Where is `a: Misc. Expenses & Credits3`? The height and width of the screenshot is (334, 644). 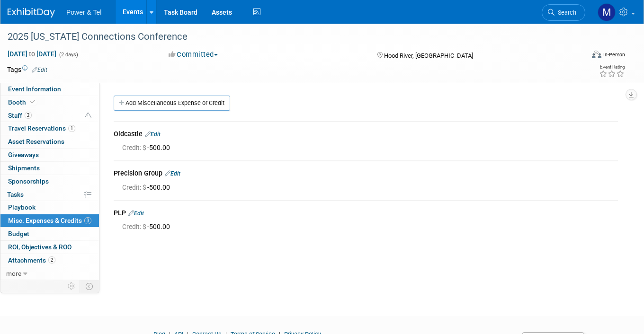
a: Misc. Expenses & Credits3 is located at coordinates (49, 221).